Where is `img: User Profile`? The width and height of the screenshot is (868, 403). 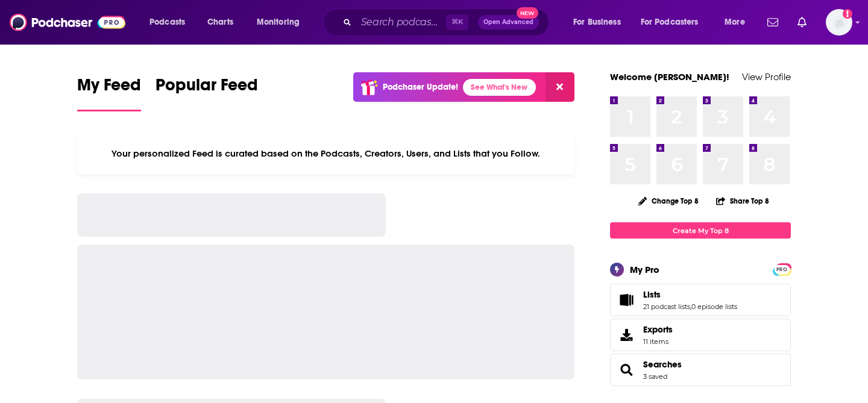 img: User Profile is located at coordinates (839, 22).